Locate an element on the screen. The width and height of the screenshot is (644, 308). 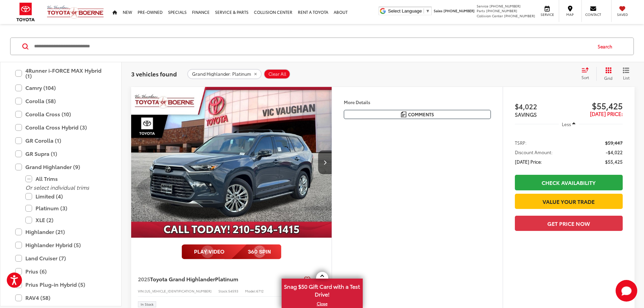
span: 54593 is located at coordinates (233, 291).